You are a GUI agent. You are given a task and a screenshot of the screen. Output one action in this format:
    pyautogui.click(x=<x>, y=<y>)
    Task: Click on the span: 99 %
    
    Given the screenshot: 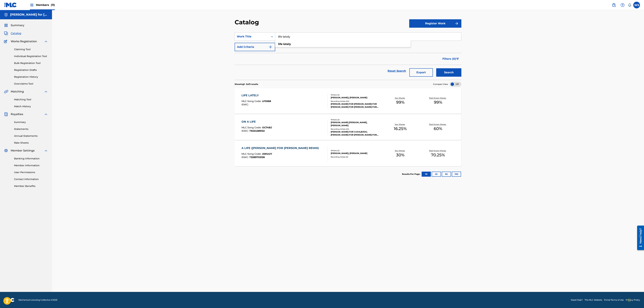 What is the action you would take?
    pyautogui.click(x=438, y=102)
    